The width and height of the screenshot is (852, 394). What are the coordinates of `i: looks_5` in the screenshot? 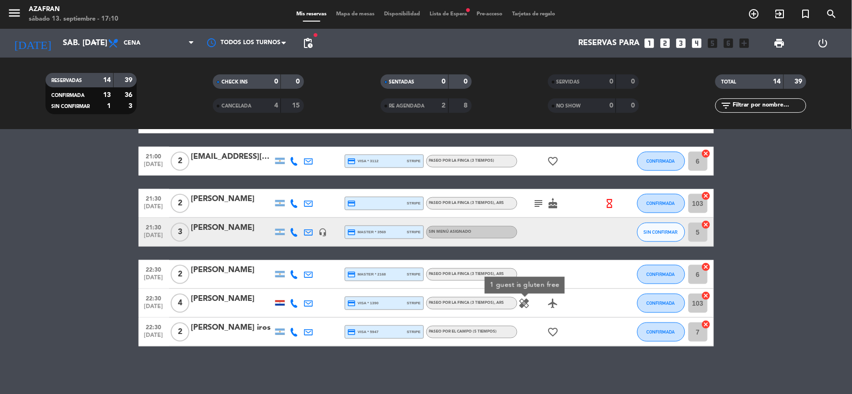 It's located at (713, 43).